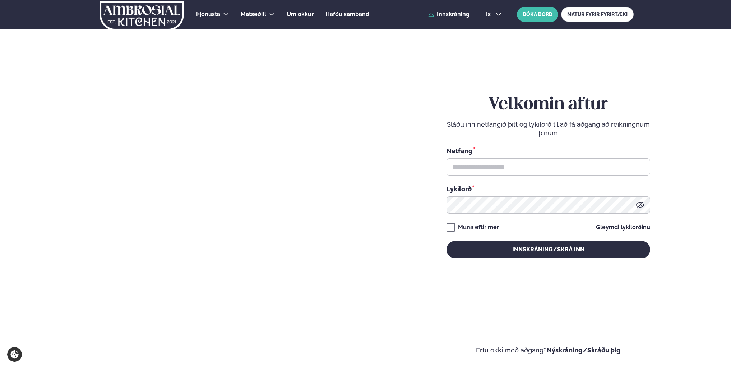 The image size is (731, 369). What do you see at coordinates (623, 227) in the screenshot?
I see `a: Gleymdi lykilorðinu` at bounding box center [623, 227].